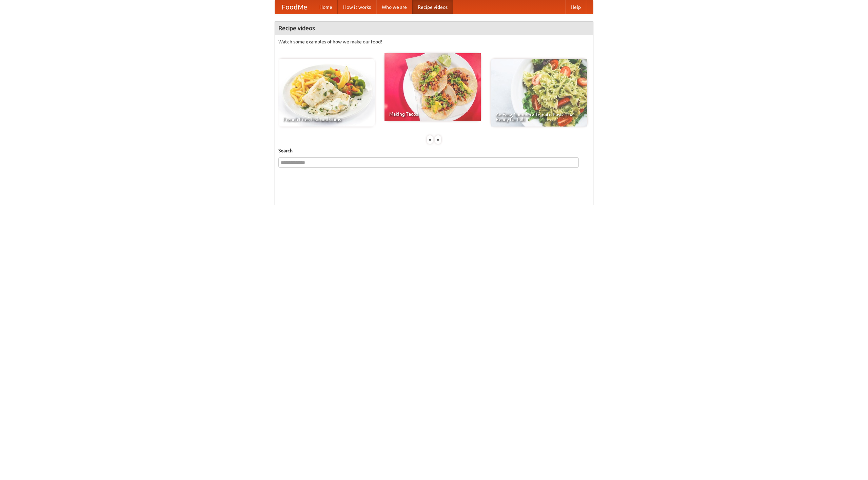 The width and height of the screenshot is (868, 480). What do you see at coordinates (434, 151) in the screenshot?
I see `h5: Search` at bounding box center [434, 151].